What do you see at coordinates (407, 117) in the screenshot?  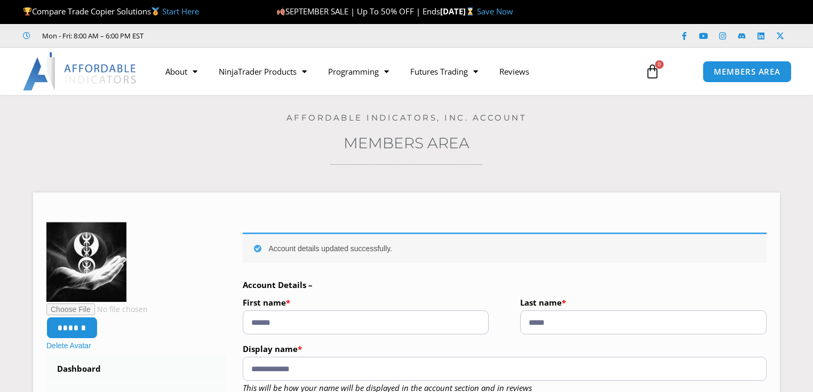 I see `a: Affordable Indicators, Inc. Account` at bounding box center [407, 117].